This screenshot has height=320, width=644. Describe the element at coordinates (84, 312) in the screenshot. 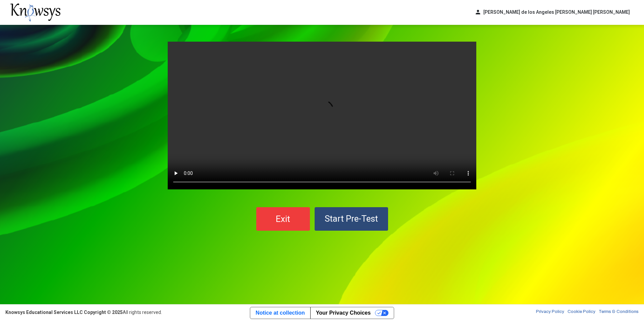

I see `div: All rights reserved.` at that location.